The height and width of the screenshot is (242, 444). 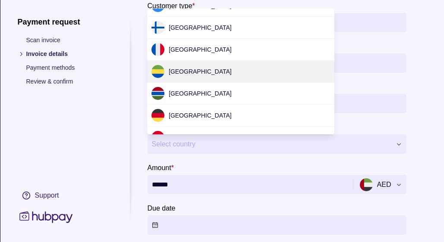 What do you see at coordinates (158, 28) in the screenshot?
I see `img: fi` at bounding box center [158, 28].